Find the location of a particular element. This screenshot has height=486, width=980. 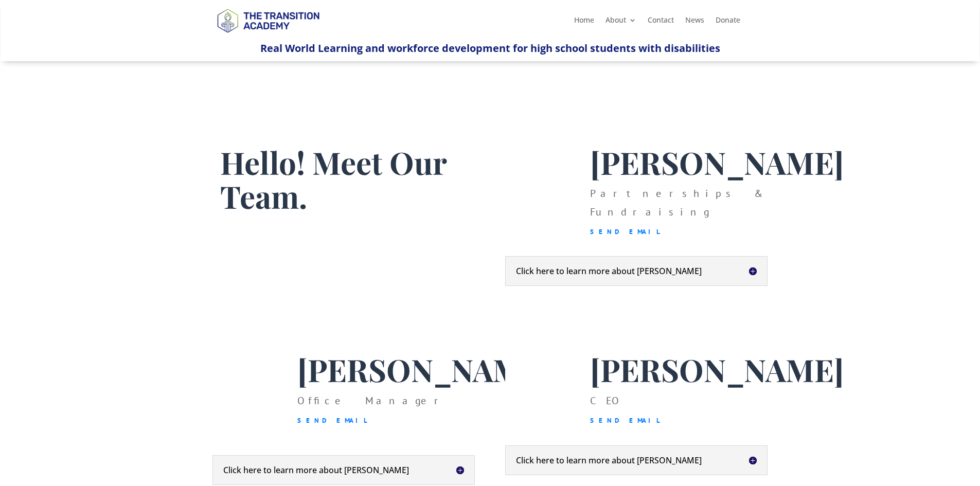

a: Logo-Noticias is located at coordinates (268, 35).